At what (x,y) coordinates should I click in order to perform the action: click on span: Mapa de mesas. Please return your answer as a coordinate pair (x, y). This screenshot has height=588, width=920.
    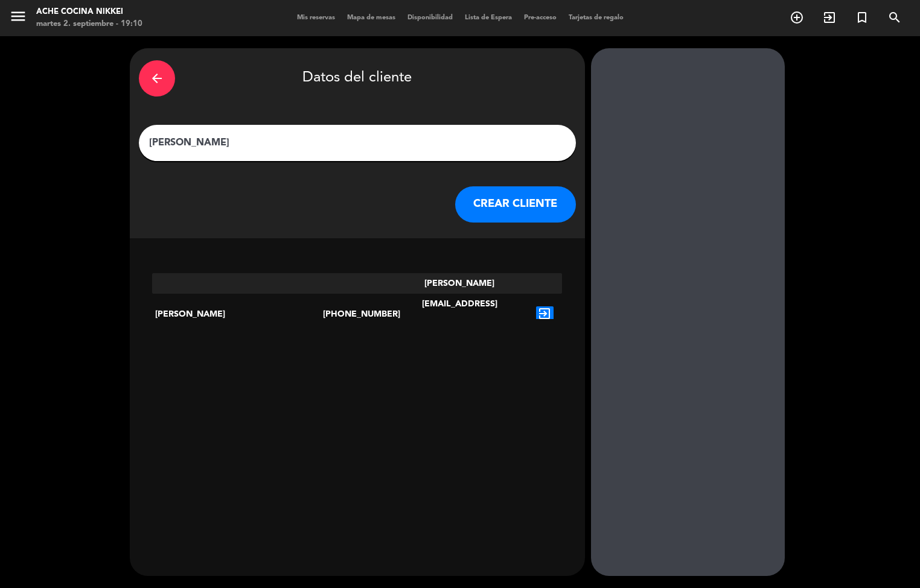
    Looking at the image, I should click on (371, 17).